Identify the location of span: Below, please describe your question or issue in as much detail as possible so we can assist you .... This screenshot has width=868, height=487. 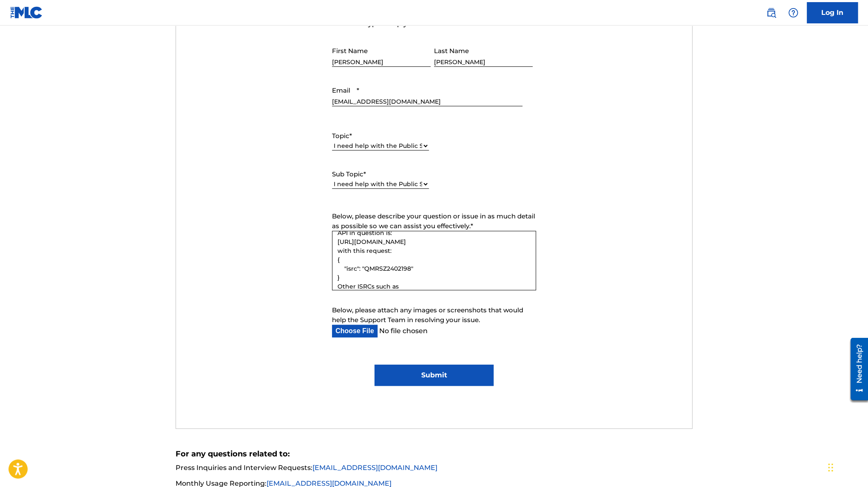
(434, 221).